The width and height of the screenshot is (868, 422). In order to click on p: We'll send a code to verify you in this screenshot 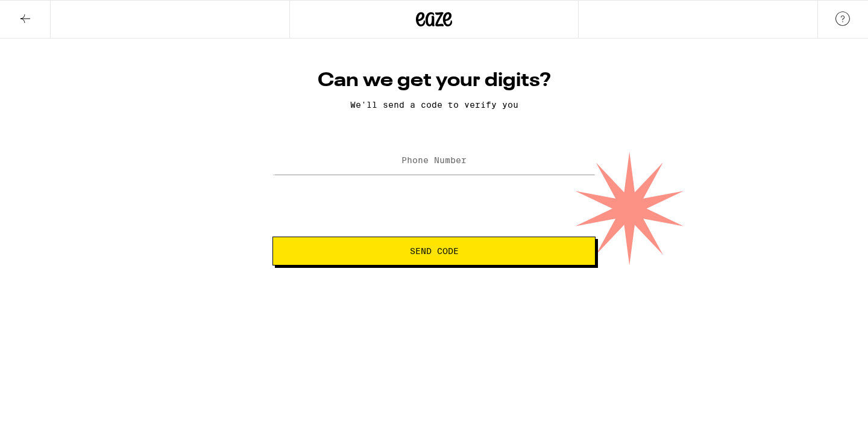, I will do `click(434, 105)`.